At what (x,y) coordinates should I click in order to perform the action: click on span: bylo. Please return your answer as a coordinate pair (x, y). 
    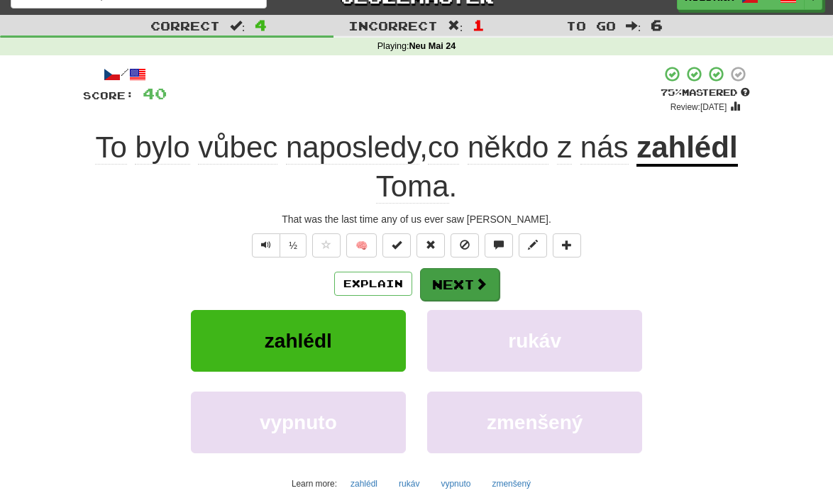
    Looking at the image, I should click on (162, 148).